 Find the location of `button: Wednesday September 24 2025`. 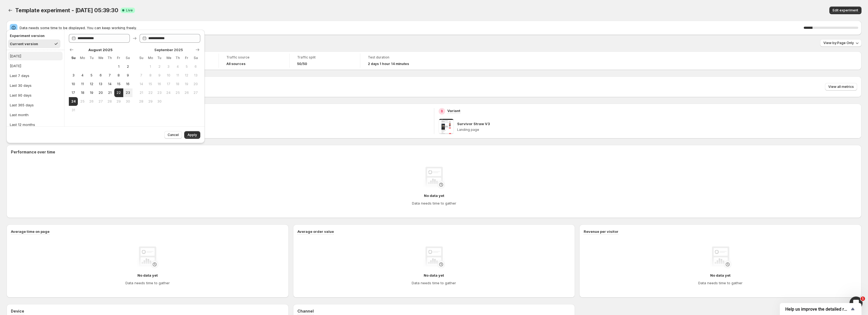

button: Wednesday September 24 2025 is located at coordinates (169, 93).